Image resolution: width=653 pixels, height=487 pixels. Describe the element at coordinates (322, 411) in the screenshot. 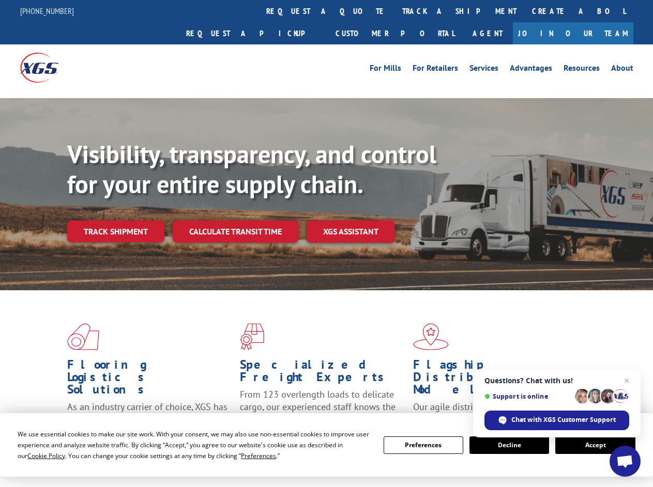

I see `p: From 123 overlength loads to delicate cargo, our experienced staff knows the best way to move you...` at that location.